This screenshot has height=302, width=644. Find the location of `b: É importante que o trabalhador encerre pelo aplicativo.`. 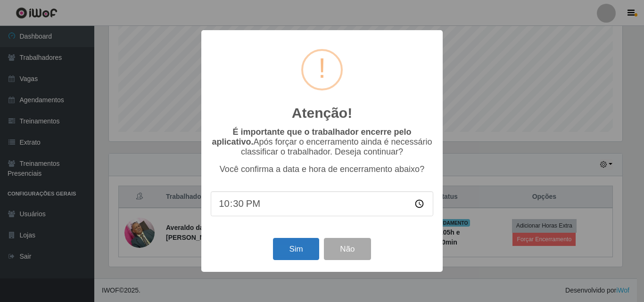

b: É importante que o trabalhador encerre pelo aplicativo. is located at coordinates (311, 137).